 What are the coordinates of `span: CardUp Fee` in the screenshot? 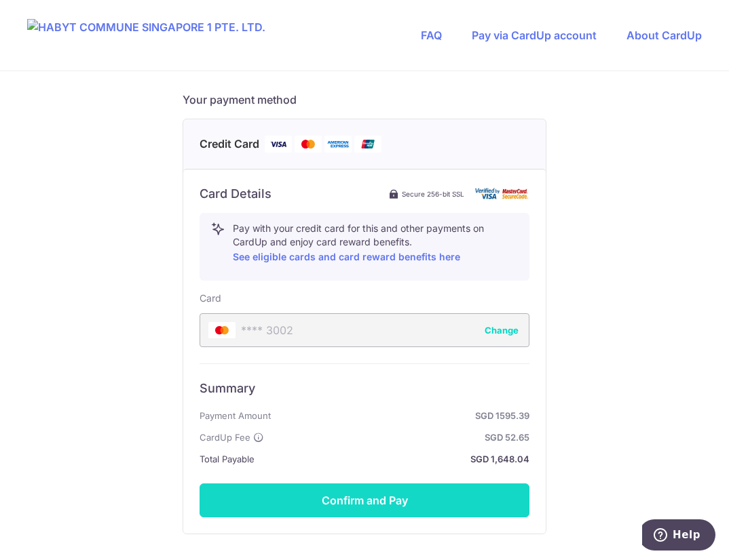 It's located at (225, 438).